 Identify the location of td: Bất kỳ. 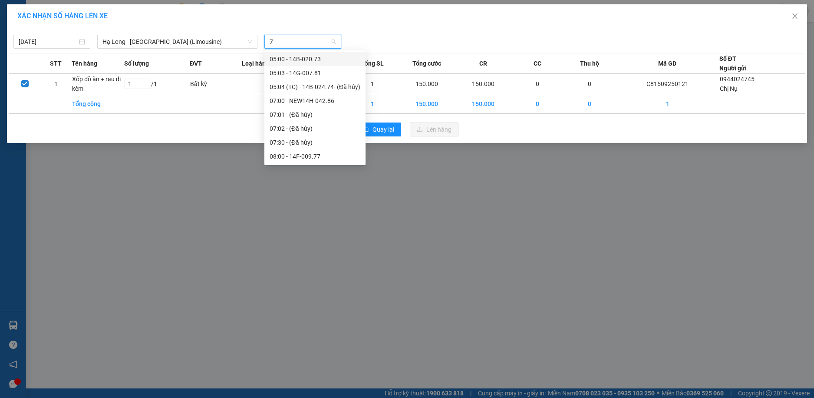
(216, 84).